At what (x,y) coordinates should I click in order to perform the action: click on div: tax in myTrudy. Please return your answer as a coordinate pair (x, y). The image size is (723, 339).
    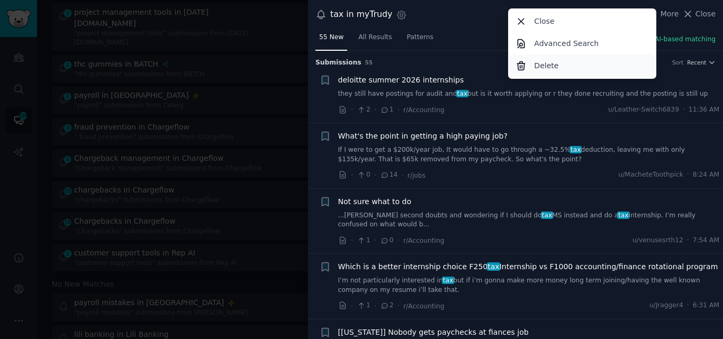
    Looking at the image, I should click on (361, 14).